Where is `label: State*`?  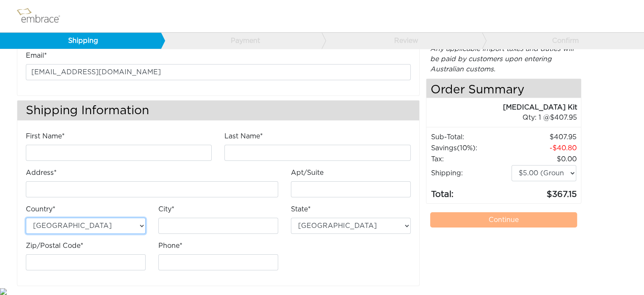
label: State* is located at coordinates (300, 209).